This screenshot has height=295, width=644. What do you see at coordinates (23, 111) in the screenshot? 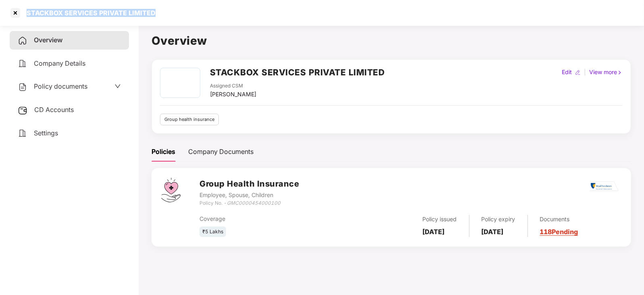
I see `img: svg+xml;base64,PHN2ZyB3aWR0aD0iMjUiIGhlaWdodD0iMjQiIHZpZXdCb3g9IjAgMCAyNSAyNCIgZmlsbD0ibm9uZSIgeG...` at bounding box center [23, 111].